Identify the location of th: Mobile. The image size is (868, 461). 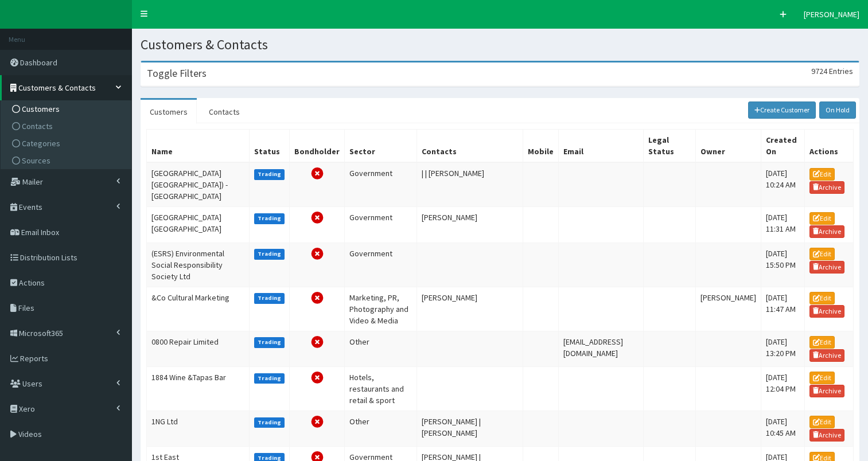
(541, 146).